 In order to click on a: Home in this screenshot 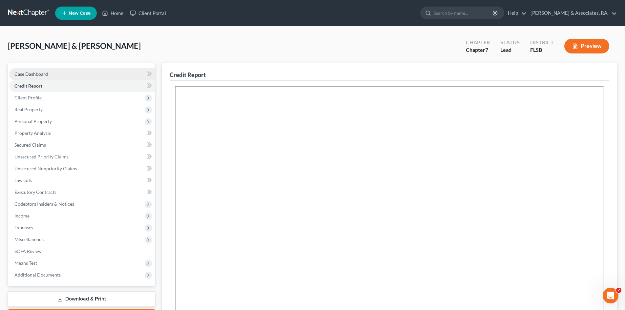, I will do `click(113, 13)`.